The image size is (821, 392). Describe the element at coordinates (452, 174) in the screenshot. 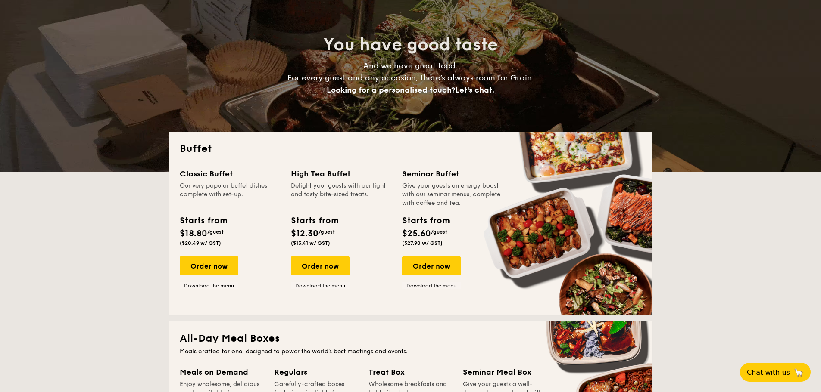

I see `div: Seminar Buffet` at that location.